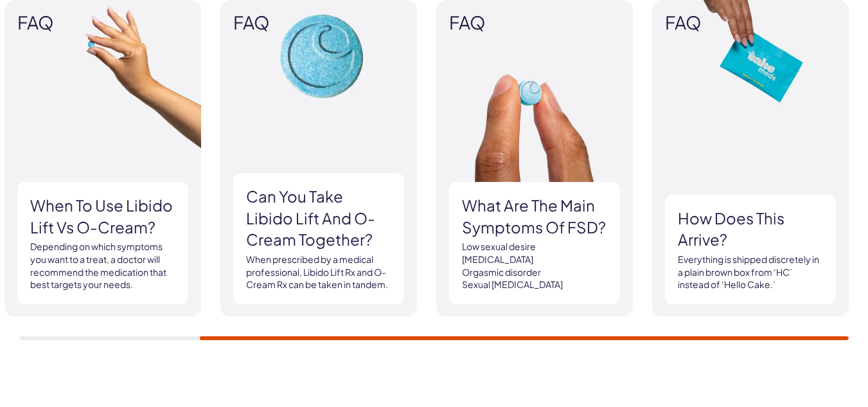 The image size is (868, 407). What do you see at coordinates (750, 272) in the screenshot?
I see `p: Everything is shipped discretely in a plain brown box from ‘HC’ instead of ‘Hello Cake.’` at bounding box center [750, 272].